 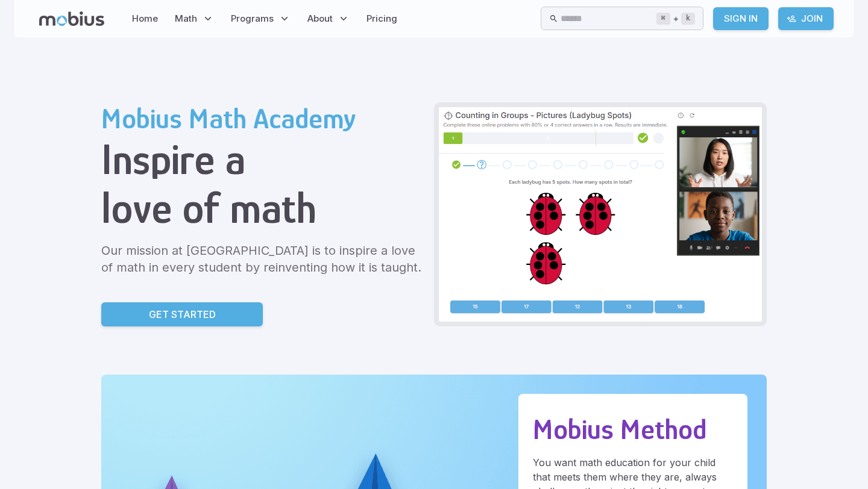 What do you see at coordinates (382, 19) in the screenshot?
I see `a: Pricing` at bounding box center [382, 19].